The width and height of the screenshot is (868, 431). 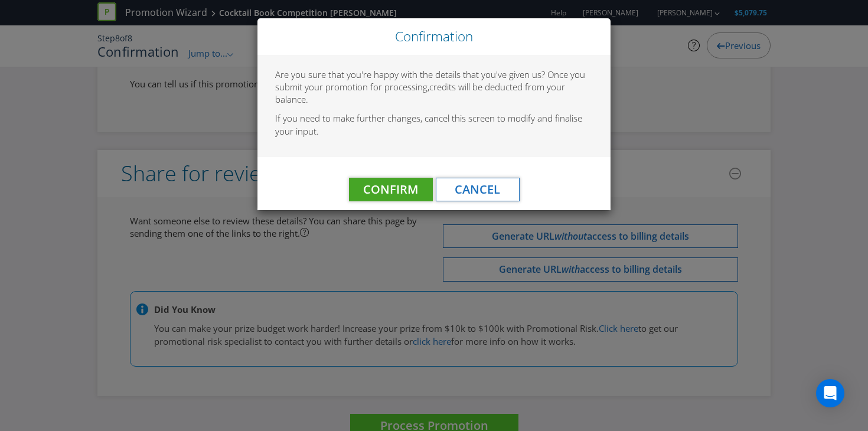 I want to click on span: Confirmation, so click(x=434, y=36).